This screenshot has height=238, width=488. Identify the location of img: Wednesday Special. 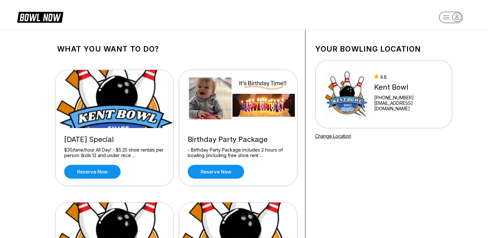
(115, 99).